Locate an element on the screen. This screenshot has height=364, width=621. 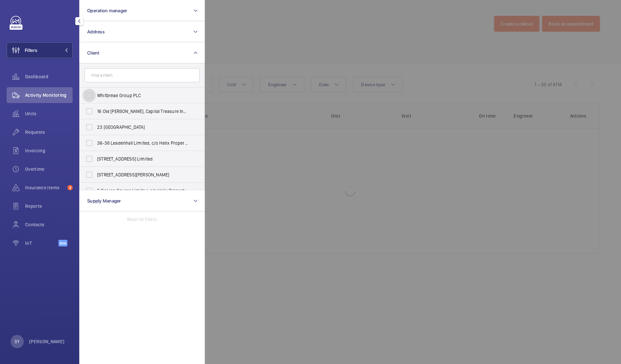
span: Insurance items is located at coordinates (45, 187).